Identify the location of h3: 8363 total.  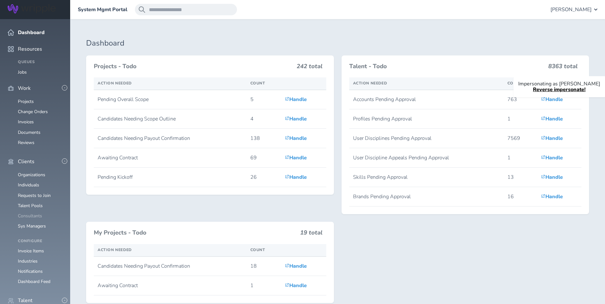
(563, 68).